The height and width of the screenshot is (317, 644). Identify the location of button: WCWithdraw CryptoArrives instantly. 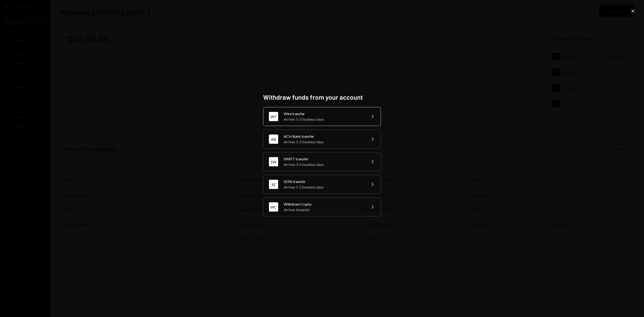
(322, 207).